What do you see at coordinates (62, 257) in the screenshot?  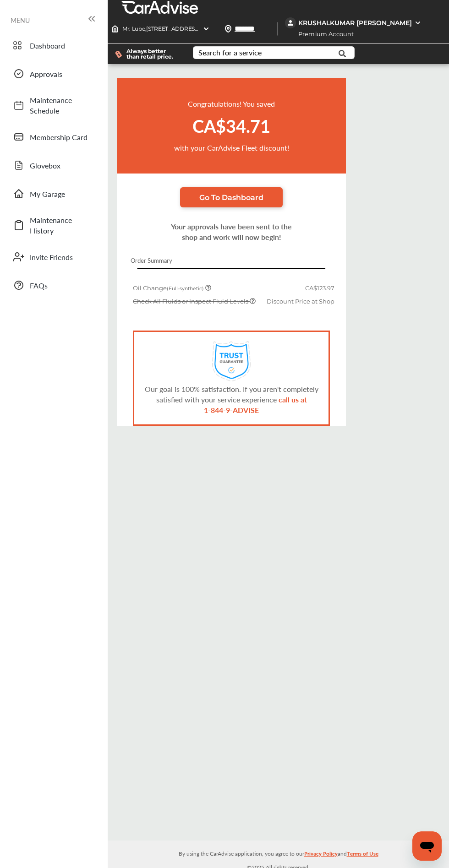 I see `span: Invite Friends` at bounding box center [62, 257].